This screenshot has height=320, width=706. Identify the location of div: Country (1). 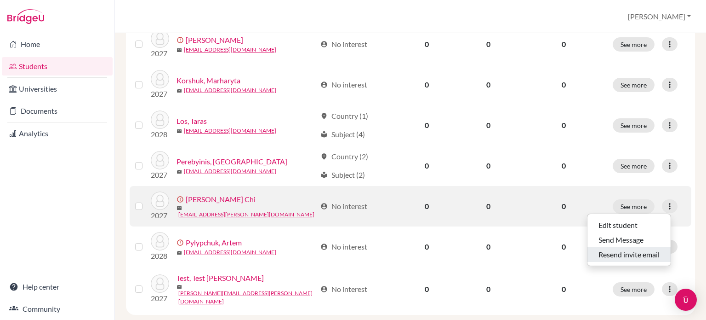
(344, 116).